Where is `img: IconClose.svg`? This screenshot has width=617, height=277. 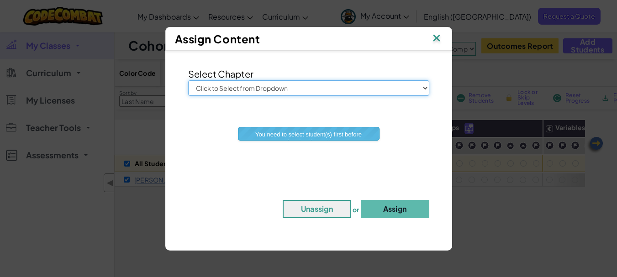
img: IconClose.svg is located at coordinates (437, 39).